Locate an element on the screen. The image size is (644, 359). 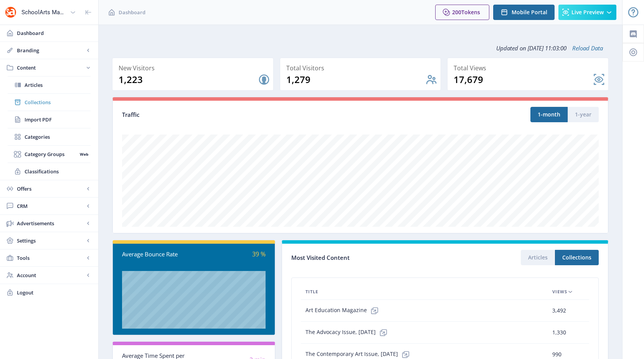
a: Articles is located at coordinates (49, 85).